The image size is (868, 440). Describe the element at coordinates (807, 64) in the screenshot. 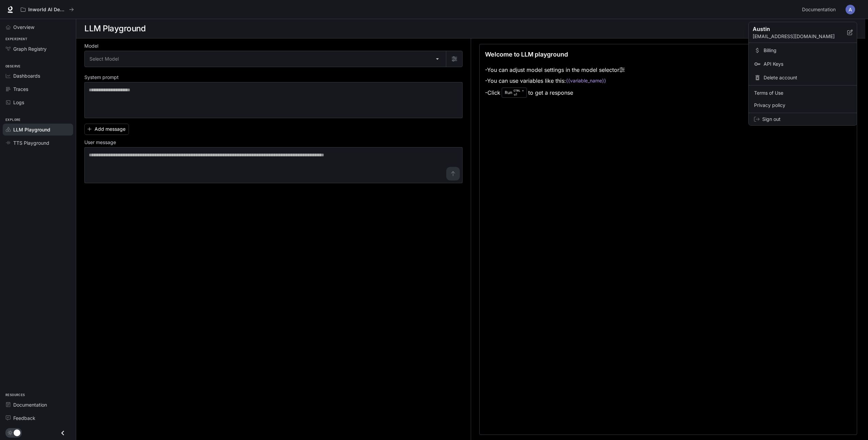

I see `span: API Keys` at that location.